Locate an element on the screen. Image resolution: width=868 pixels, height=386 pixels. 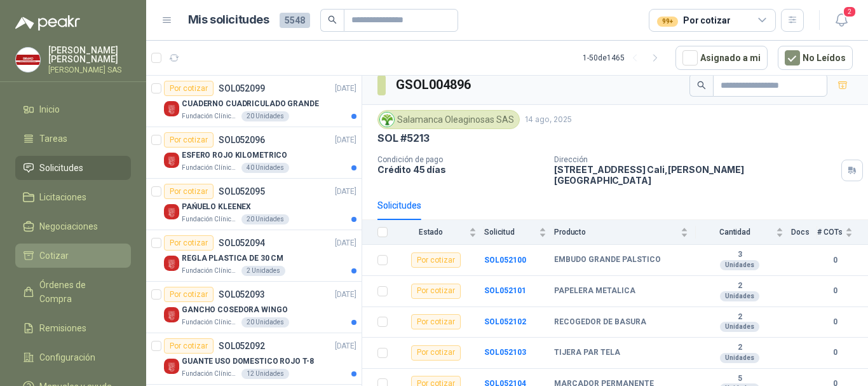
img: Logo peakr is located at coordinates (48, 23).